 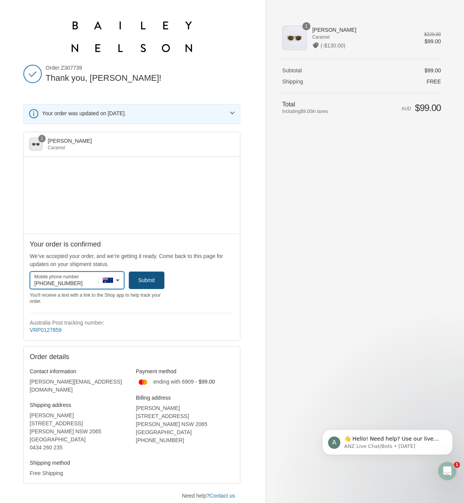 What do you see at coordinates (132, 195) in the screenshot?
I see `div: Google map displaying pin point of shipping address: Wollstonecraft, New South Wales` at bounding box center [132, 195].